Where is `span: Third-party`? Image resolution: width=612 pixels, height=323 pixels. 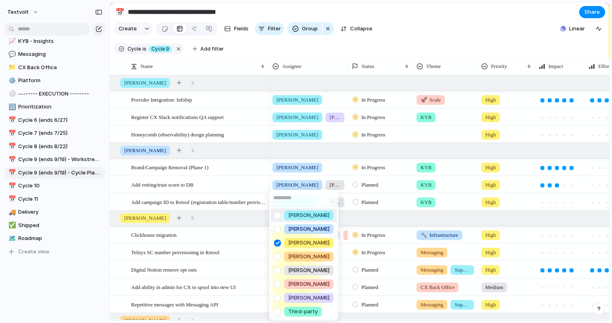
span: Third-party is located at coordinates (303, 311).